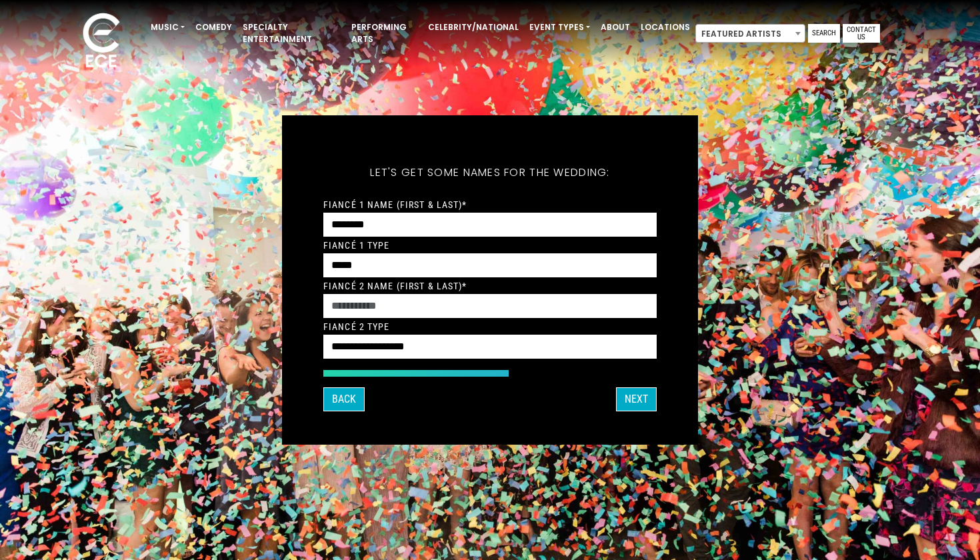 The width and height of the screenshot is (980, 560). Describe the element at coordinates (490, 173) in the screenshot. I see `h5: Let's get some names for the wedding:` at that location.